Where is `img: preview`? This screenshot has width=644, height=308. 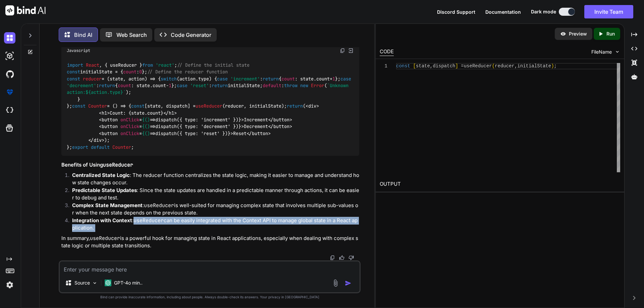
img: preview is located at coordinates (563, 34).